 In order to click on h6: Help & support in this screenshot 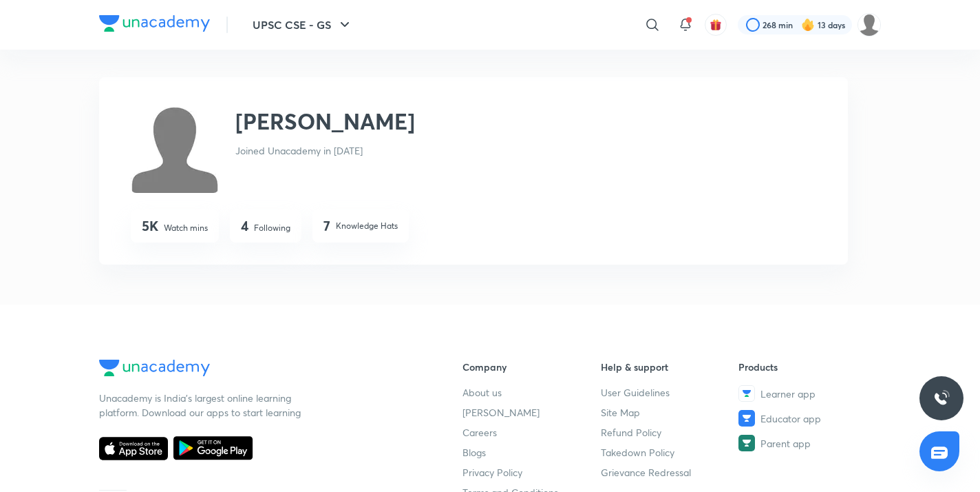, I will do `click(670, 367)`.